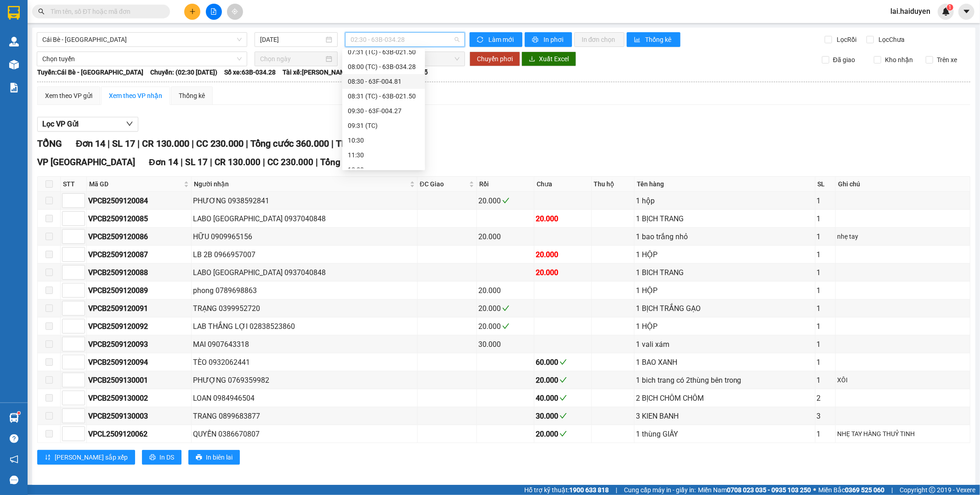  I want to click on div: 1 thùng GIẤY, so click(725, 434).